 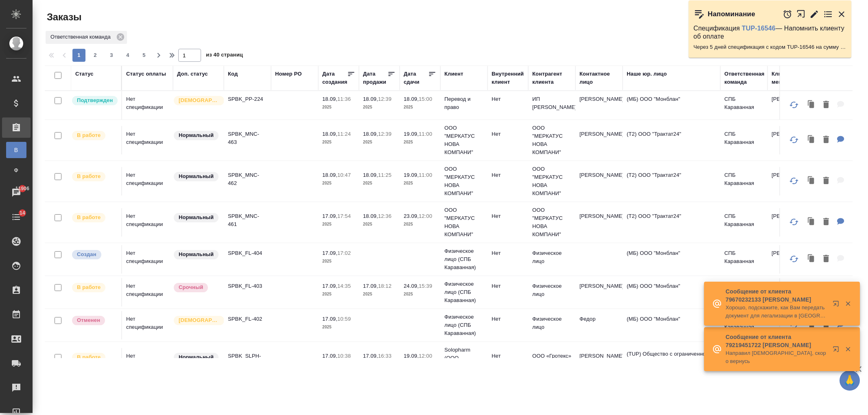 I want to click on button: Открыть в новой вкладке, so click(x=801, y=14).